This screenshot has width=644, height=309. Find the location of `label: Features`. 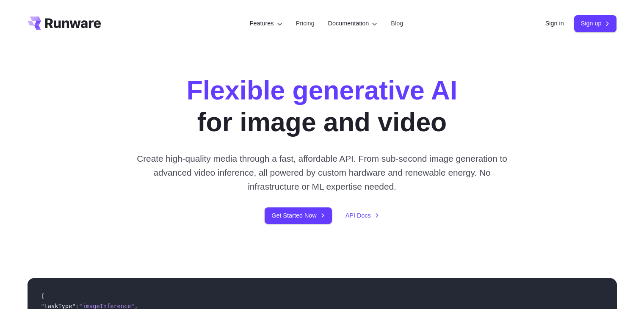

label: Features is located at coordinates (266, 23).